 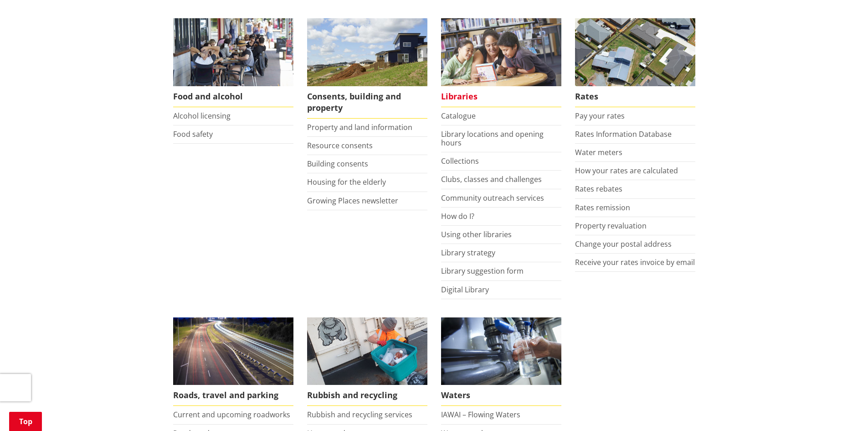 I want to click on a: Building consents, so click(x=337, y=164).